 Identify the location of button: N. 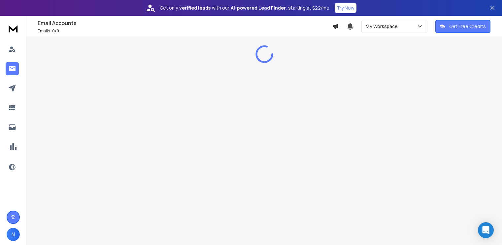
(13, 234).